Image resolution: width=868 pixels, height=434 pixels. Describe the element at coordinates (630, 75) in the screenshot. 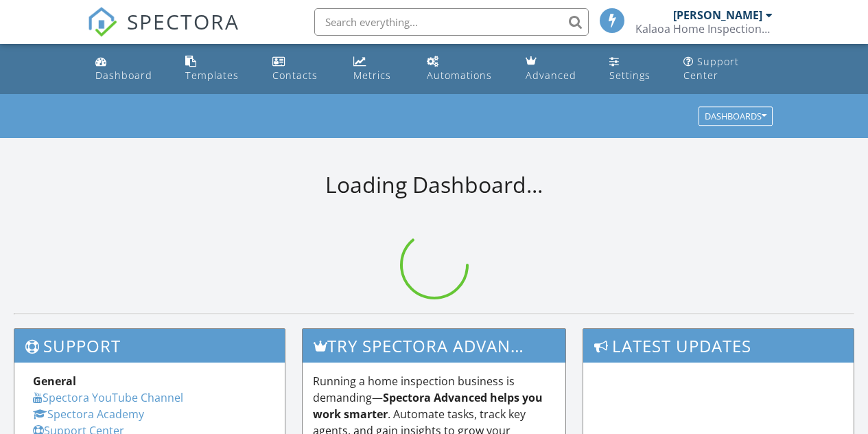

I see `div: Settings` at that location.